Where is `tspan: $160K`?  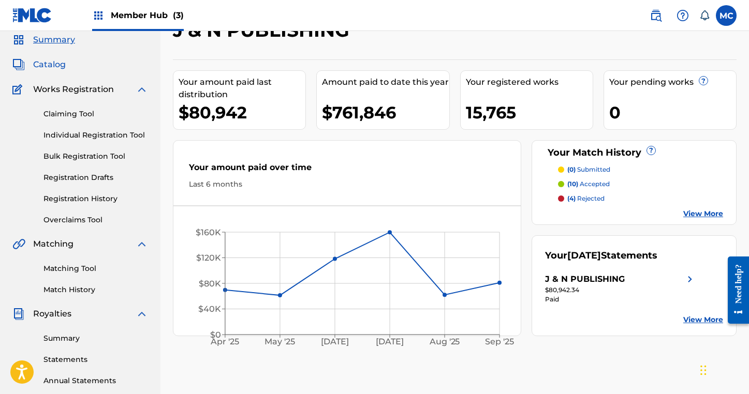
tspan: $160K is located at coordinates (208, 232).